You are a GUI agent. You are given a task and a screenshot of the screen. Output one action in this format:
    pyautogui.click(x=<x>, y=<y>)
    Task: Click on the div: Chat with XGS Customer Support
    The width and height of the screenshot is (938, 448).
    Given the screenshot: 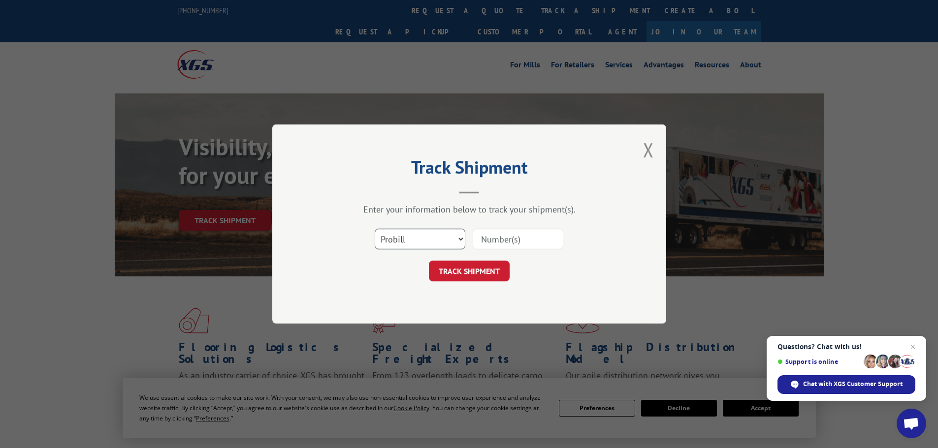 What is the action you would take?
    pyautogui.click(x=846, y=385)
    